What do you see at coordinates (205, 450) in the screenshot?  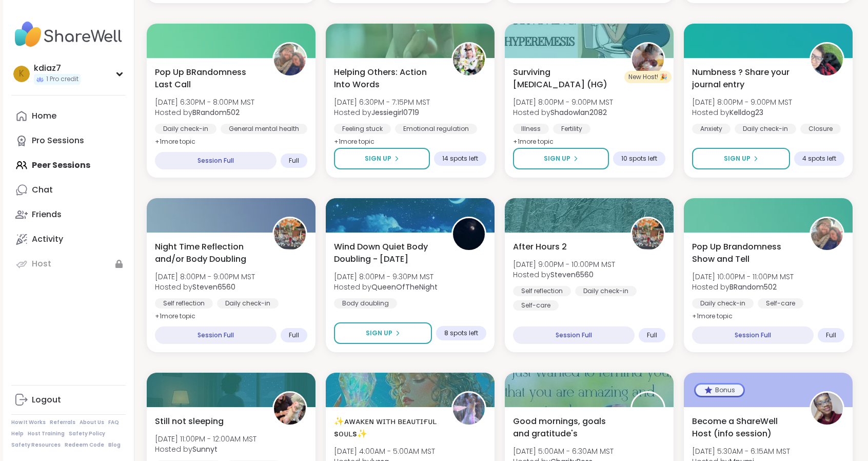 I see `b: Sunnyt` at bounding box center [205, 450].